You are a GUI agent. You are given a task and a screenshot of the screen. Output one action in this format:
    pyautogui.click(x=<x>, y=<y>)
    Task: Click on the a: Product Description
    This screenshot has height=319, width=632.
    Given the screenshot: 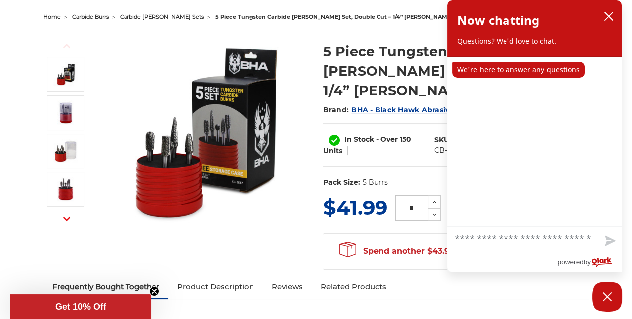 What is the action you would take?
    pyautogui.click(x=216, y=287)
    